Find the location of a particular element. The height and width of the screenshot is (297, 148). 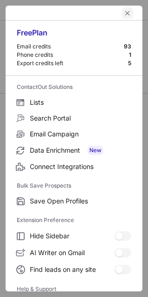

div: Email credits is located at coordinates (70, 47).